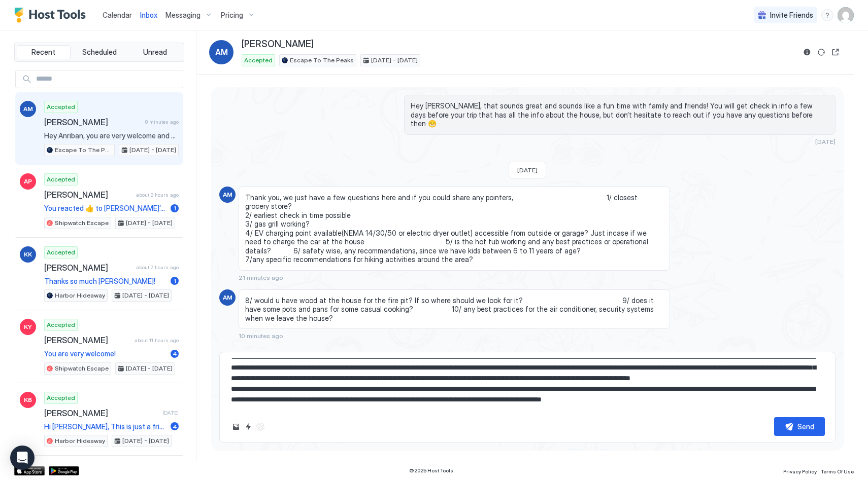 This screenshot has width=868, height=480. What do you see at coordinates (837, 472) in the screenshot?
I see `span: Terms Of Use` at bounding box center [837, 472].